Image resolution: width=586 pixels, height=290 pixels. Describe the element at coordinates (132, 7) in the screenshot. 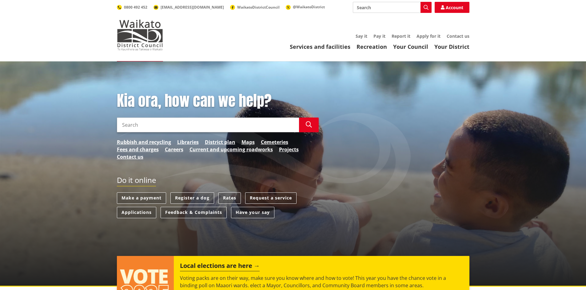

I see `a: 0800 492 452` at that location.